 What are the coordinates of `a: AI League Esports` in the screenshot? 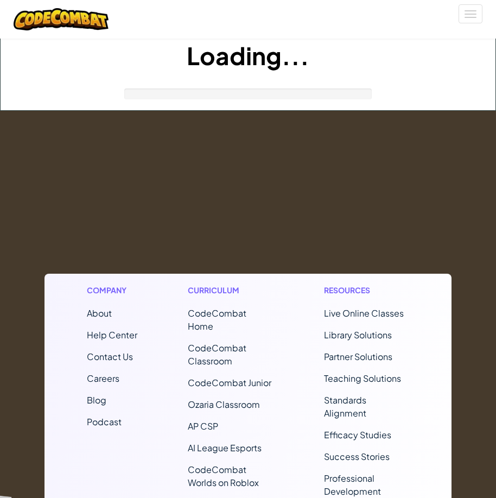 It's located at (225, 447).